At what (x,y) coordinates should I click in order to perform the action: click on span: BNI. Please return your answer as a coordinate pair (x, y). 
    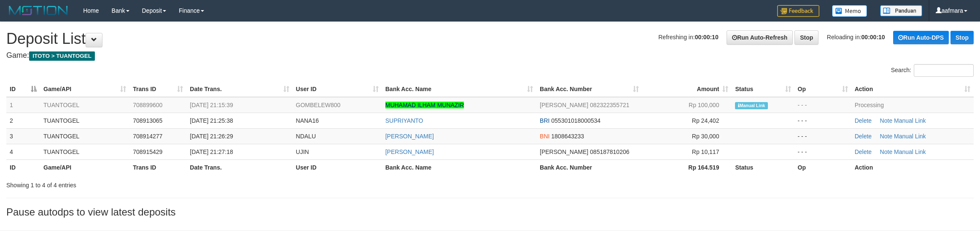
    Looking at the image, I should click on (545, 136).